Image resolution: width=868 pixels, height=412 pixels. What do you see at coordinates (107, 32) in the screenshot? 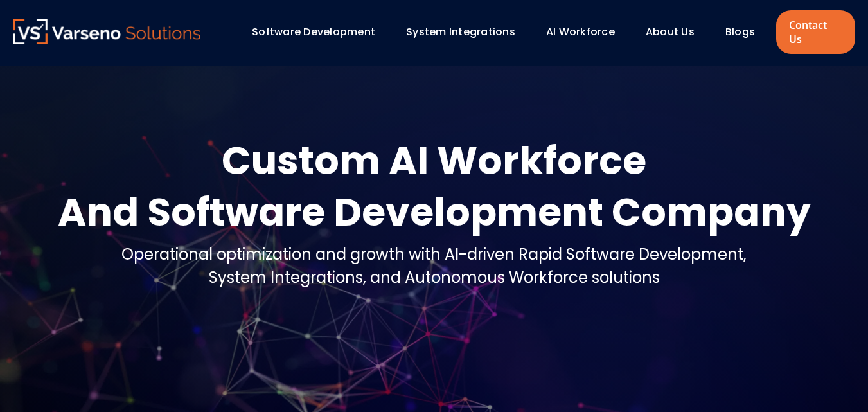
I see `a: Varseno Solutions – Product Engineering & IT Services` at bounding box center [107, 32].